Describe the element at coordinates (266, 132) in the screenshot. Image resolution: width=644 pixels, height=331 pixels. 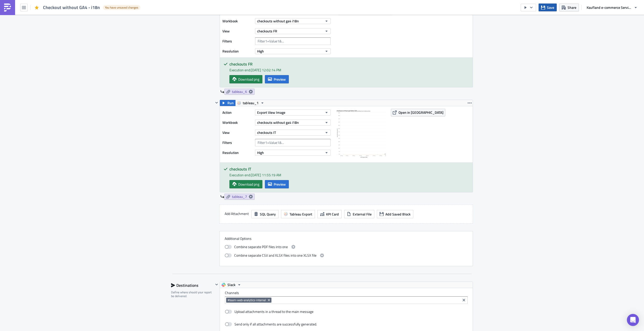
I see `span: checkouts IT` at that location.